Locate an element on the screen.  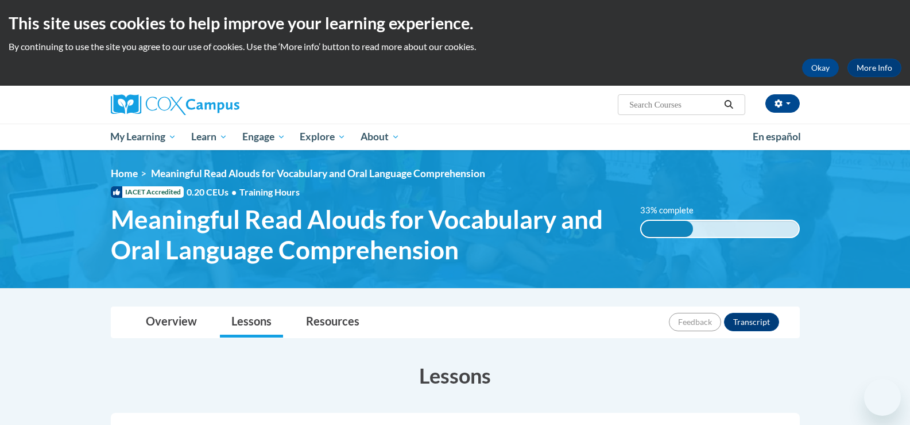
p: By continuing to use the site you agree to our use of cookies. Use the ‘More info’ button to read... is located at coordinates (455, 47).